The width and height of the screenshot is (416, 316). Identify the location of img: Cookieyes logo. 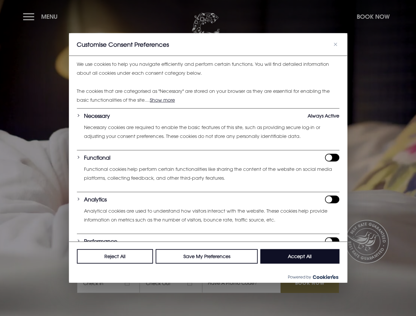
(325, 277).